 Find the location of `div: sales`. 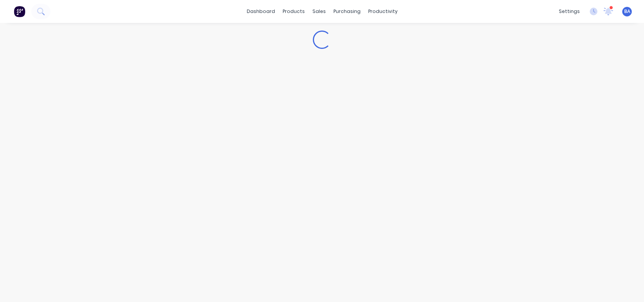

div: sales is located at coordinates (319, 11).